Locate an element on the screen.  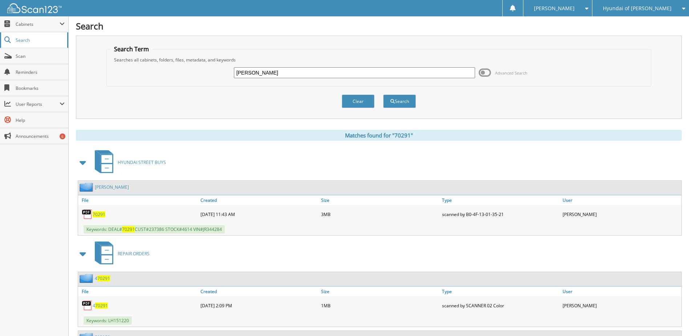
a: 70291 is located at coordinates (99, 214).